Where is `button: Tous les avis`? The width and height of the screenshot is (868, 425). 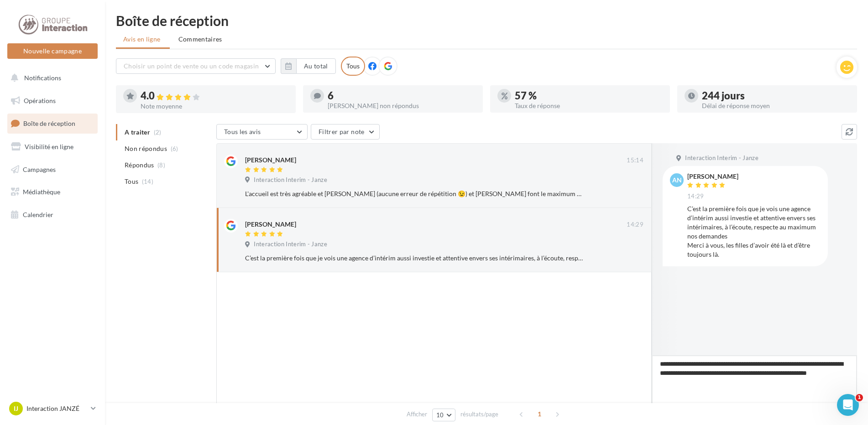 button: Tous les avis is located at coordinates (262, 132).